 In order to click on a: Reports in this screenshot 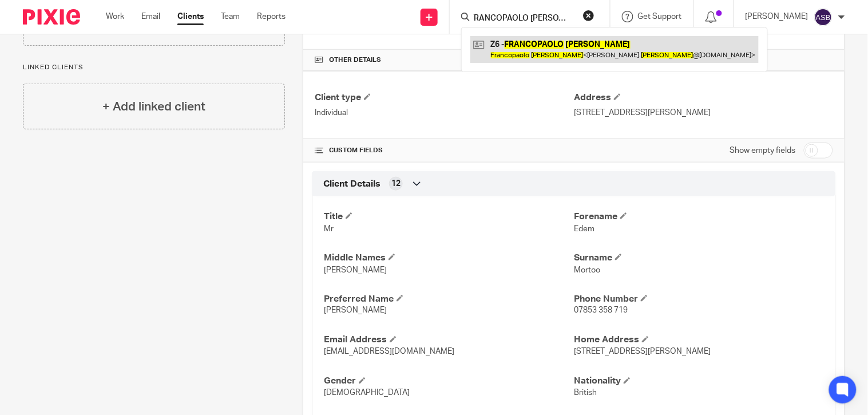, I will do `click(271, 17)`.